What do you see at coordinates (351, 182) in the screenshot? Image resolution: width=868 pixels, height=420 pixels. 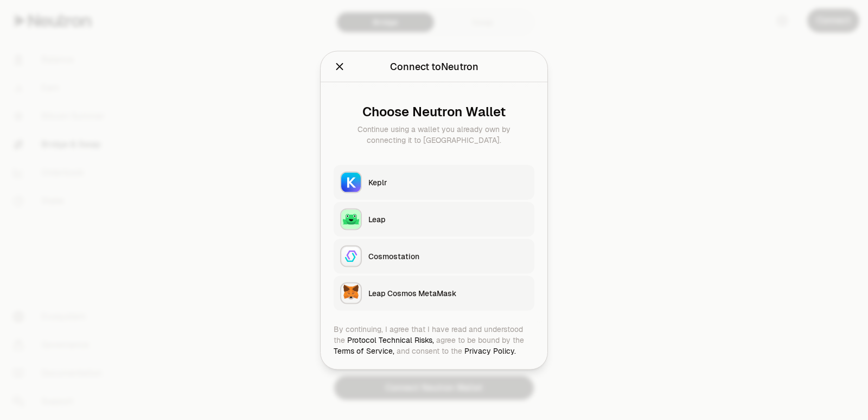 I see `img: Keplr` at bounding box center [351, 182].